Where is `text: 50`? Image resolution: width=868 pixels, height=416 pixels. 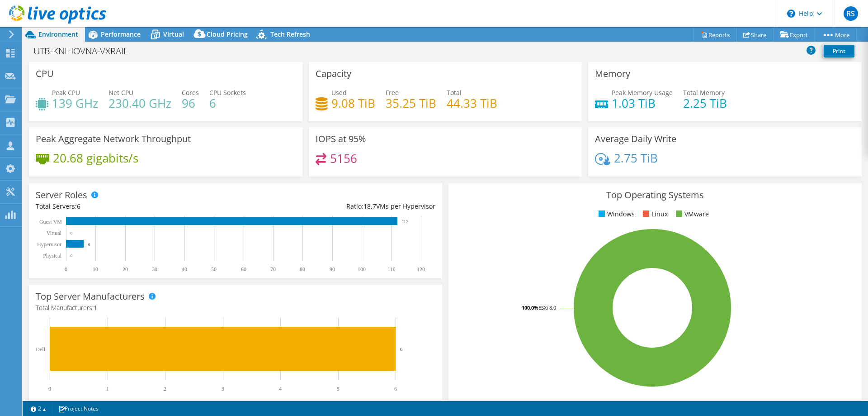
text: 50 is located at coordinates (214, 269).